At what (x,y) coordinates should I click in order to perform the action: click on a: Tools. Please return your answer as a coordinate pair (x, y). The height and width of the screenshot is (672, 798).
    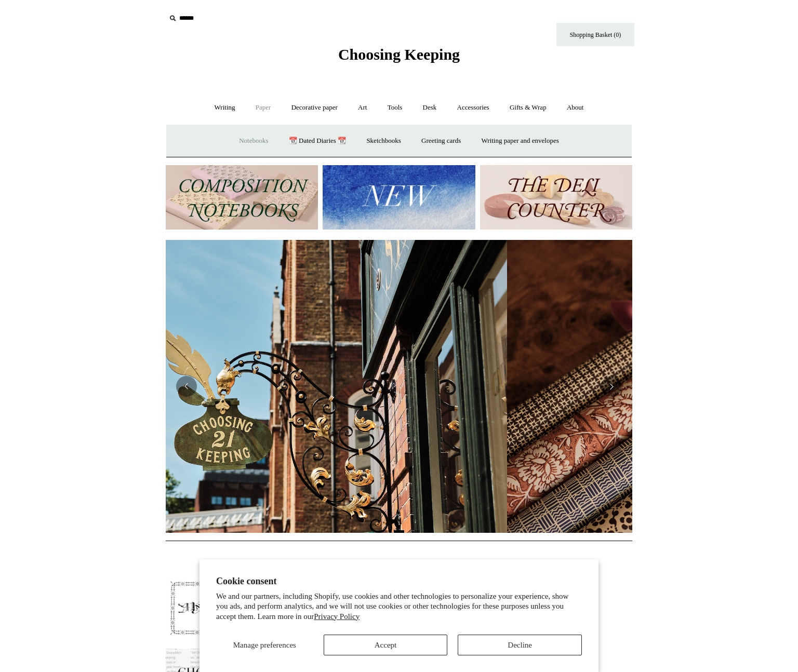
    Looking at the image, I should click on (395, 107).